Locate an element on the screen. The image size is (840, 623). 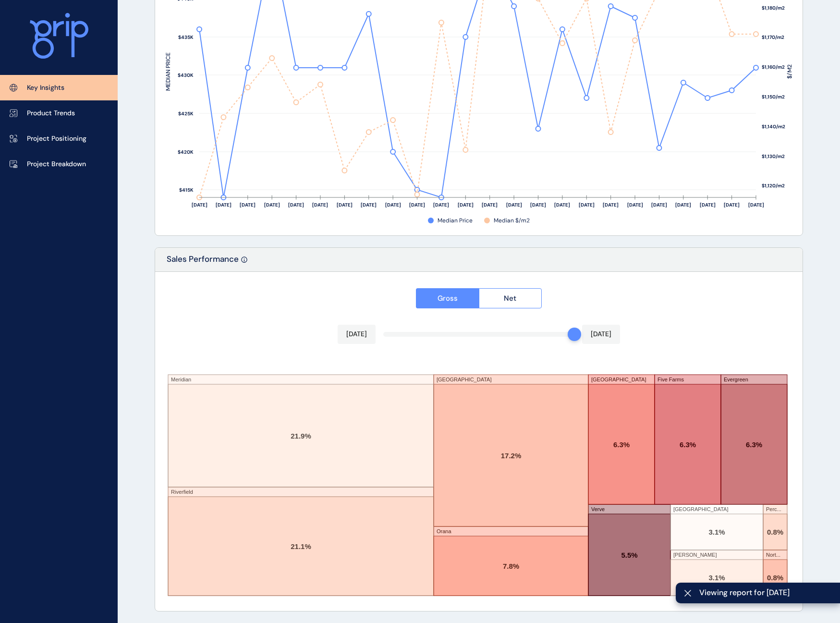
span: Median Price is located at coordinates (454, 221).